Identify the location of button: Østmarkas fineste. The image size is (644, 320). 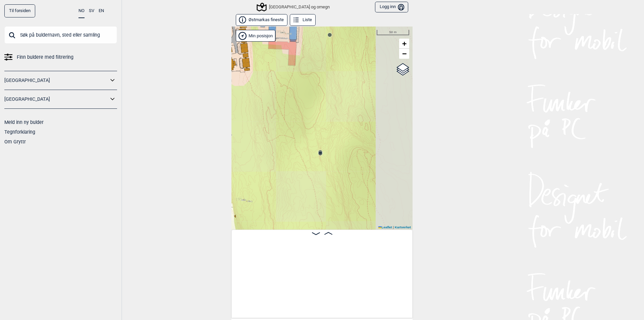
(262, 19).